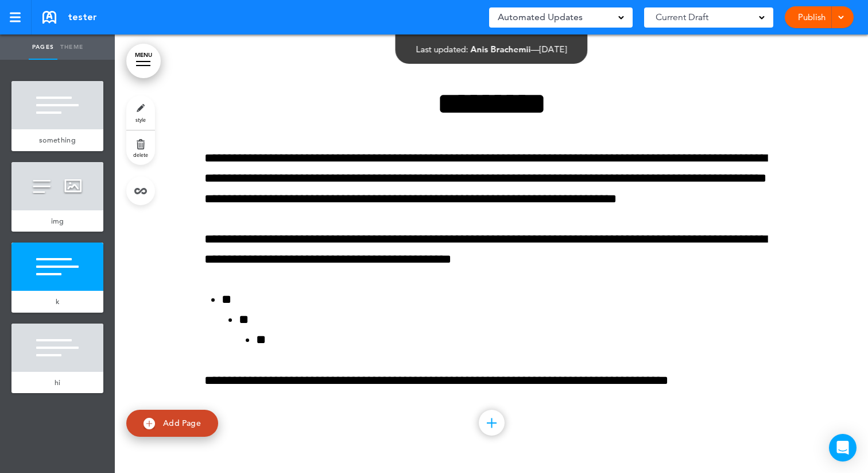 This screenshot has height=473, width=868. Describe the element at coordinates (442, 49) in the screenshot. I see `span: Last updated:` at that location.